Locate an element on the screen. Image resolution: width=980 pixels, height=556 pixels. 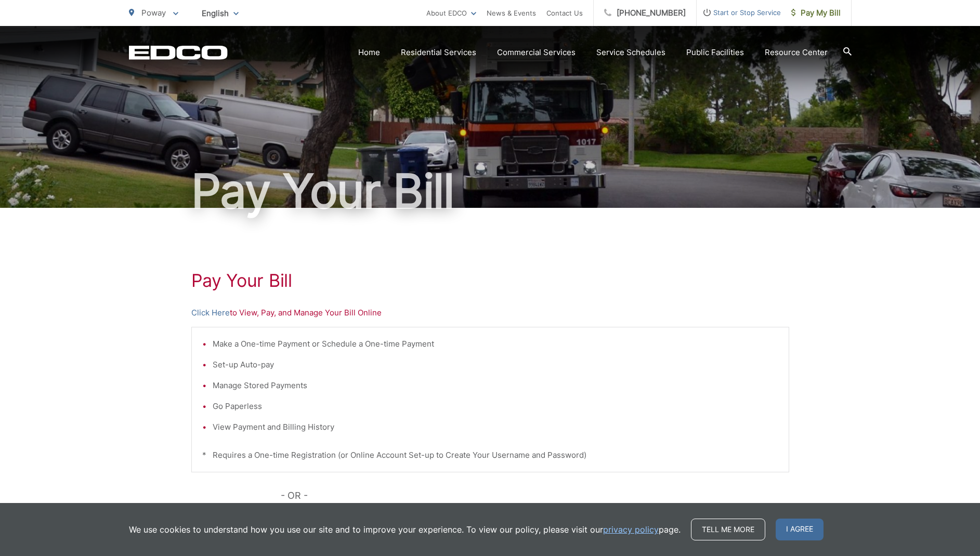
a: Service Schedules is located at coordinates (631, 53).